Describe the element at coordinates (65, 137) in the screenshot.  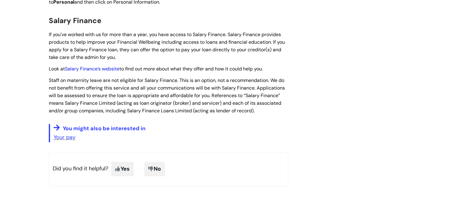
I see `a: Your pay` at that location.